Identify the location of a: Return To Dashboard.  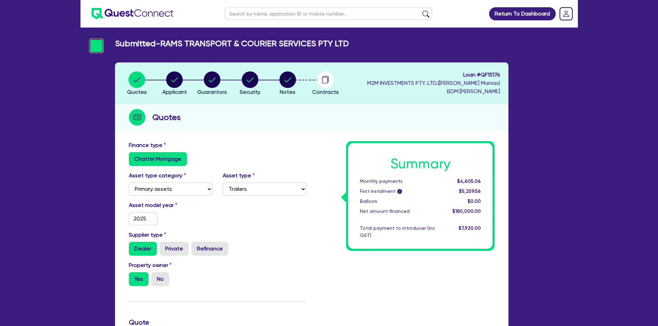
(522, 14).